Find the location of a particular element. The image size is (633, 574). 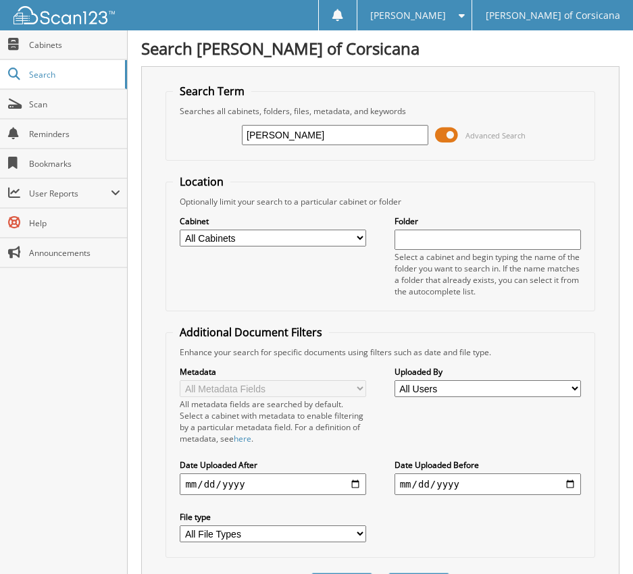

div: Searches all cabinets, folders, files, metadata, and keywords is located at coordinates (380, 111).